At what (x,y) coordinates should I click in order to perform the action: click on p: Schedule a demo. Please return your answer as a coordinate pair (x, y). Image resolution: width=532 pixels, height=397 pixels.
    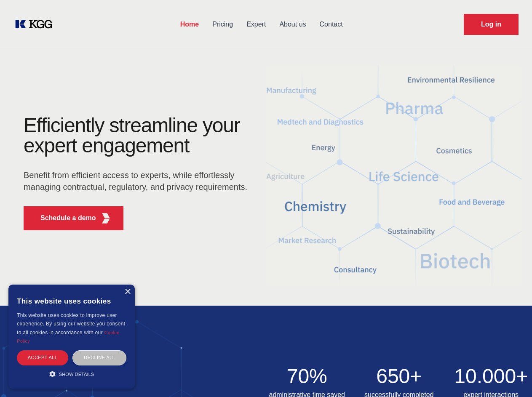
    Looking at the image, I should click on (68, 218).